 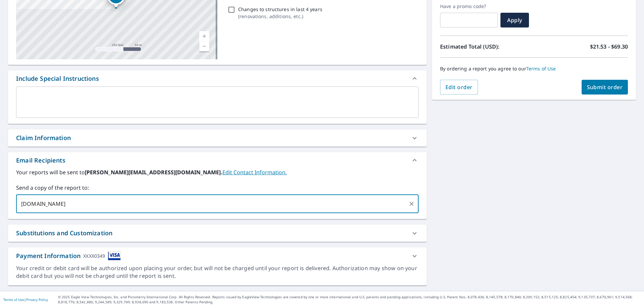 I want to click on a: EditContactInfo, so click(x=255, y=172).